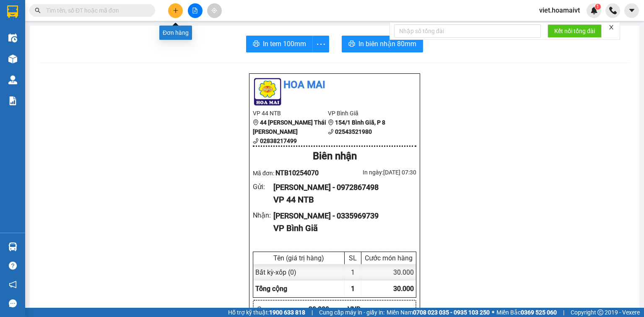 This screenshot has width=644, height=317. I want to click on div: Đơn hàng, so click(176, 33).